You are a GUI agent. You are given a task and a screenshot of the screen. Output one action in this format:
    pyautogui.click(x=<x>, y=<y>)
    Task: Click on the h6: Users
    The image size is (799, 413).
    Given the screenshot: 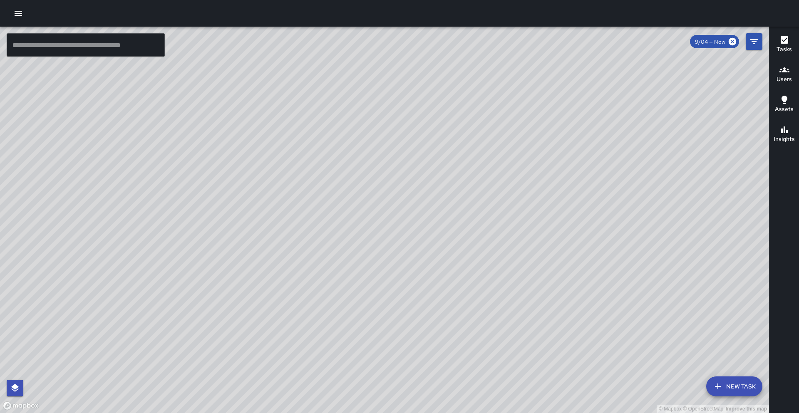 What is the action you would take?
    pyautogui.click(x=784, y=80)
    